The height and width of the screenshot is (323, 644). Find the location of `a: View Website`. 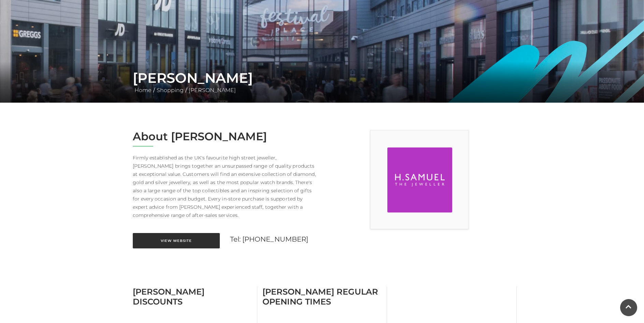

a: View Website is located at coordinates (176, 240).